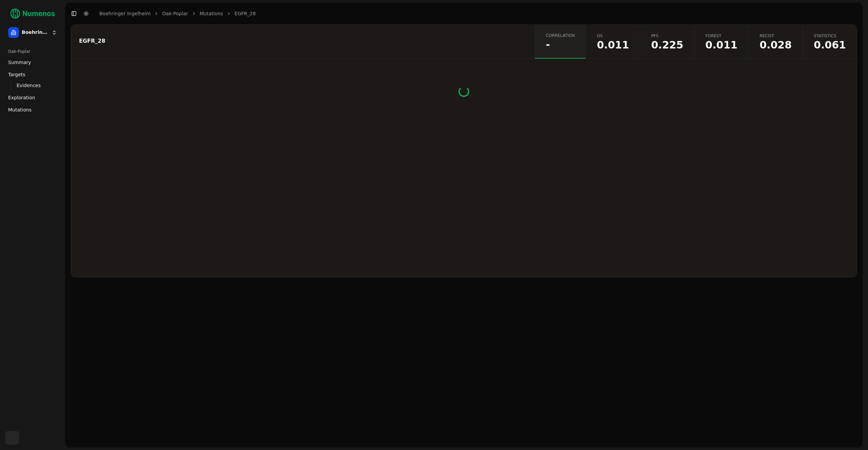  What do you see at coordinates (33, 33) in the screenshot?
I see `button: Boehringer Ingelheim` at bounding box center [33, 33].